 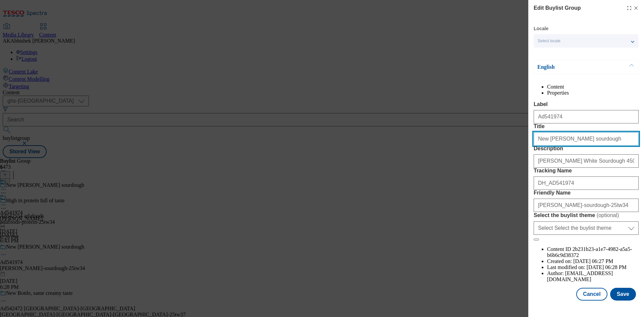 I want to click on li: Last modified on:, so click(x=592, y=267).